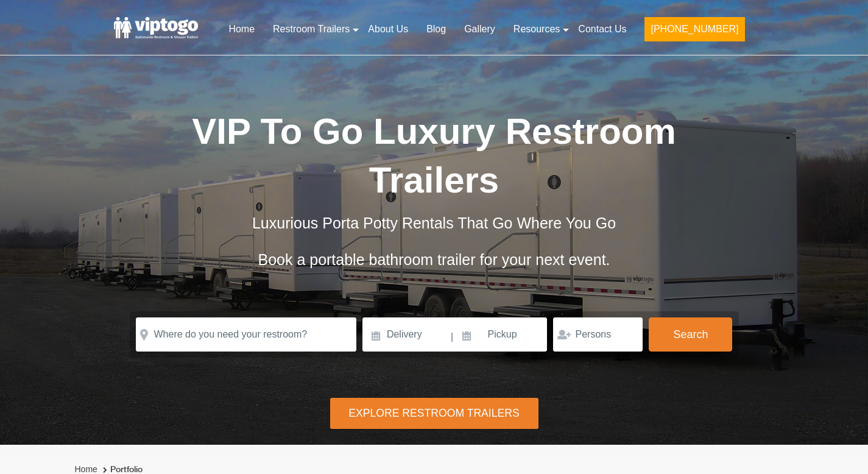 This screenshot has width=868, height=474. I want to click on input: Persons, so click(597, 335).